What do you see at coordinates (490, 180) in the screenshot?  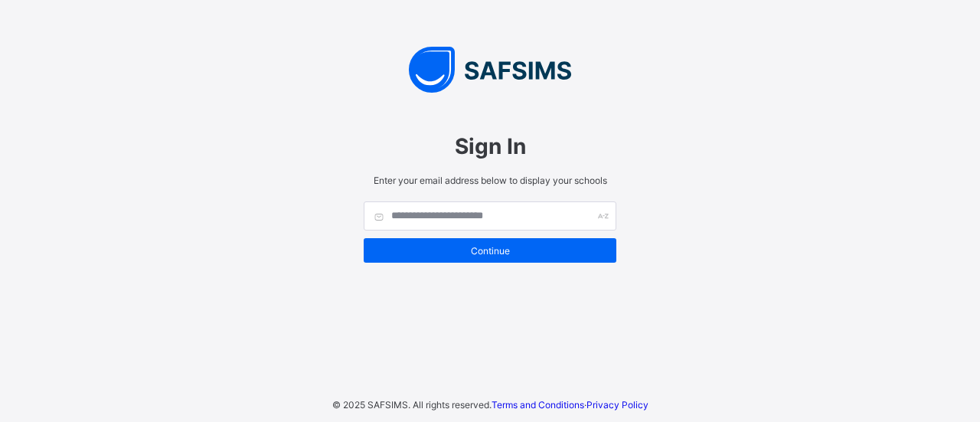 I see `span: Enter your email address below to display your schools` at bounding box center [490, 180].